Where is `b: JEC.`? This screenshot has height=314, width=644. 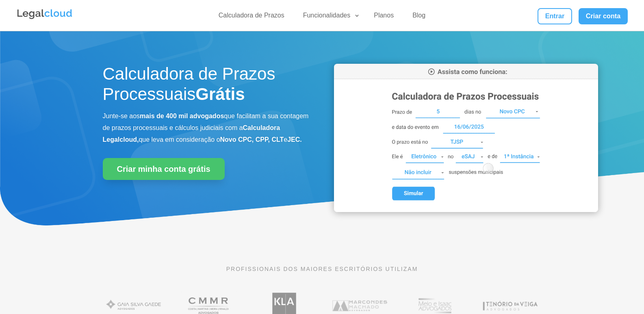
b: JEC. is located at coordinates (295, 139).